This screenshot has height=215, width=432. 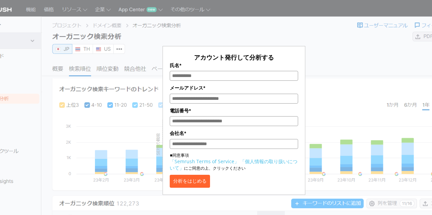 What do you see at coordinates (234, 165) in the screenshot?
I see `a: 「個人情報の取り扱いについて」` at bounding box center [234, 165].